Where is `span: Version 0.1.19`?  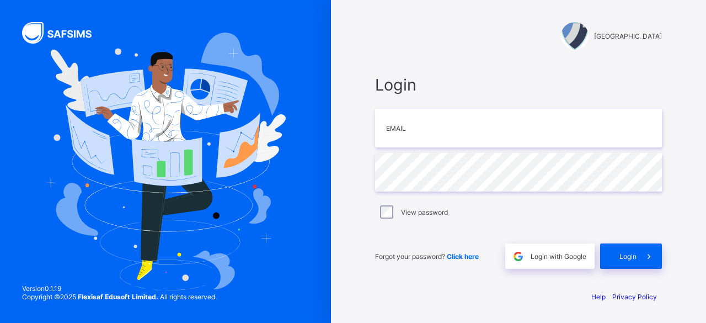 span: Version 0.1.19 is located at coordinates (119, 288).